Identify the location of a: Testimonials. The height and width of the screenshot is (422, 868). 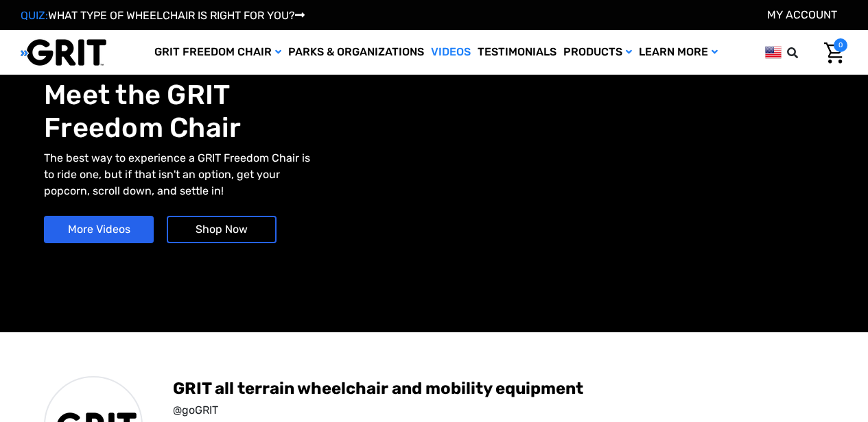
(517, 52).